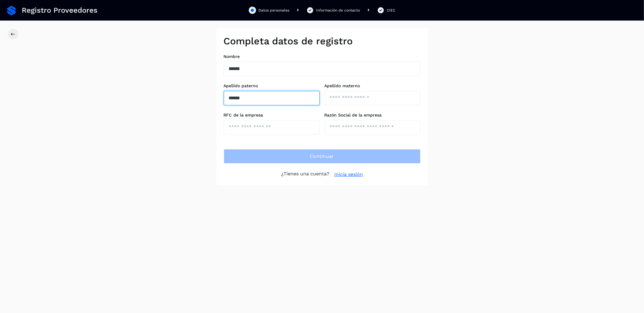 This screenshot has height=313, width=644. I want to click on label: Apellido materno, so click(373, 86).